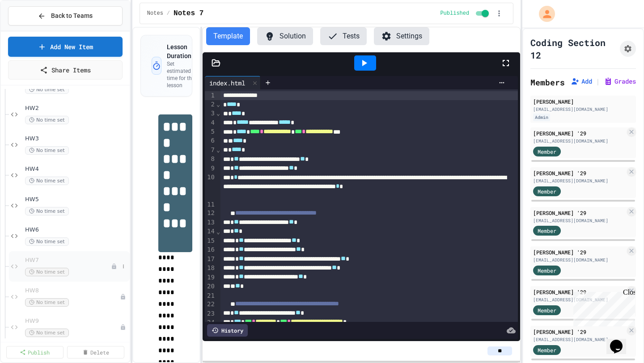 This screenshot has height=363, width=644. What do you see at coordinates (210, 205) in the screenshot?
I see `div: 11` at bounding box center [210, 205].